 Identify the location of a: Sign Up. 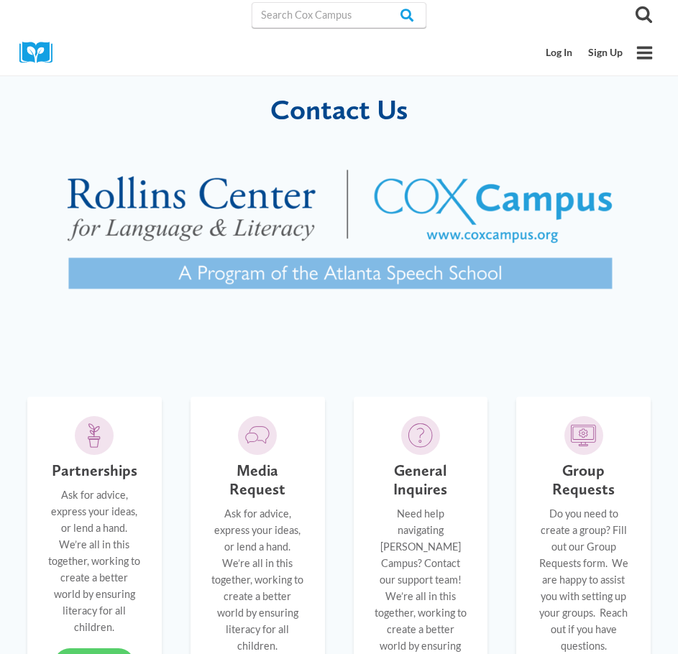
(605, 52).